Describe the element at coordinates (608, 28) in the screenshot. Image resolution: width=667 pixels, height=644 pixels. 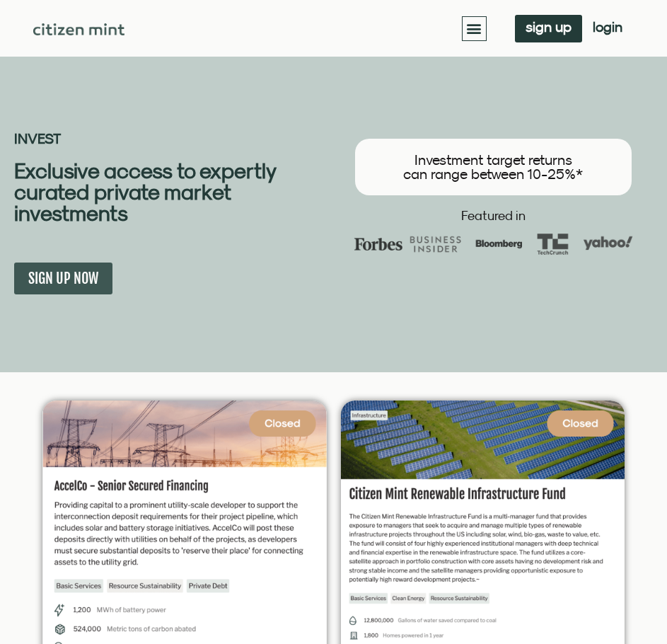
I see `a: login` at that location.